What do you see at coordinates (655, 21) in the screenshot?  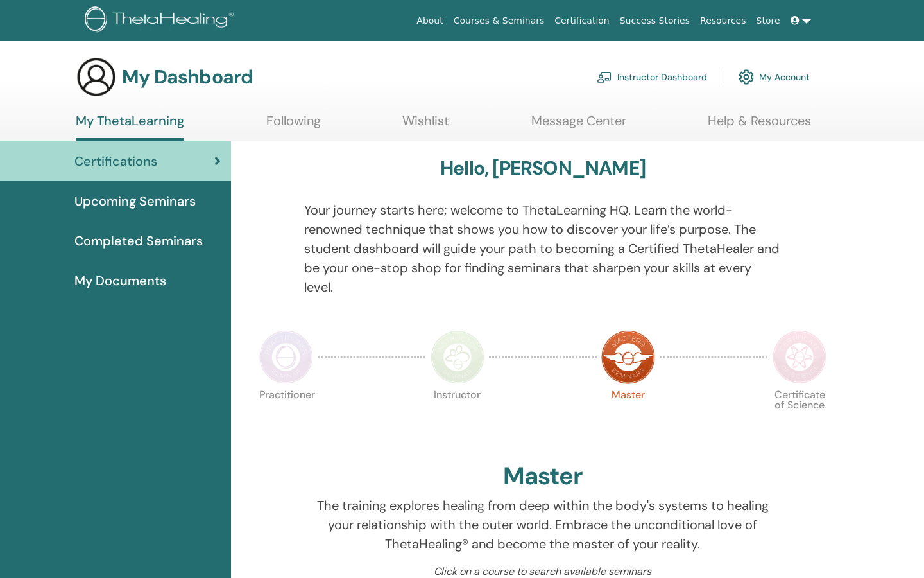 I see `a: Success Stories` at bounding box center [655, 21].